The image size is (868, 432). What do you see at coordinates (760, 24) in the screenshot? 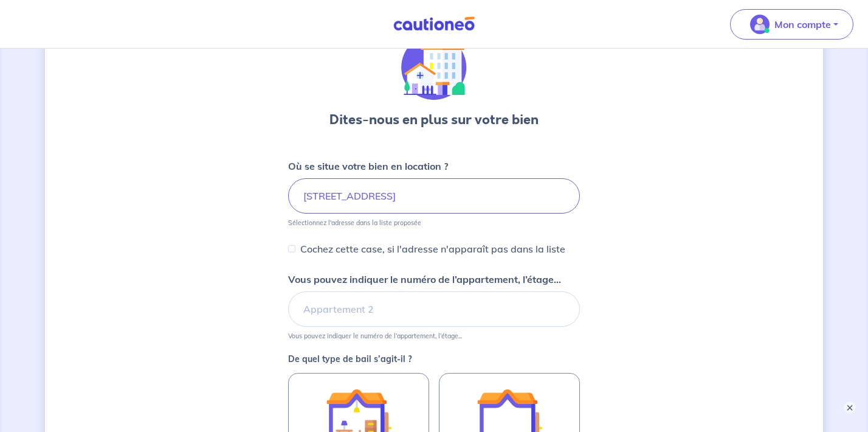
I see `img: illu_account_valid_menu.svg` at bounding box center [760, 24].